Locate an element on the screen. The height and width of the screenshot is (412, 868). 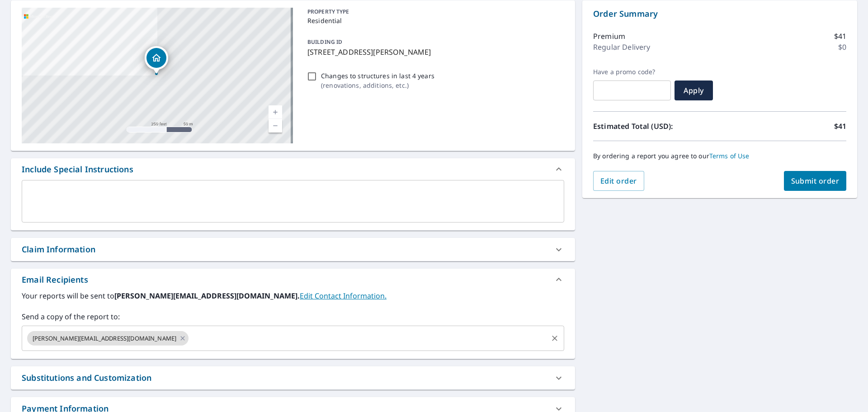
button: Clear is located at coordinates (555, 338).